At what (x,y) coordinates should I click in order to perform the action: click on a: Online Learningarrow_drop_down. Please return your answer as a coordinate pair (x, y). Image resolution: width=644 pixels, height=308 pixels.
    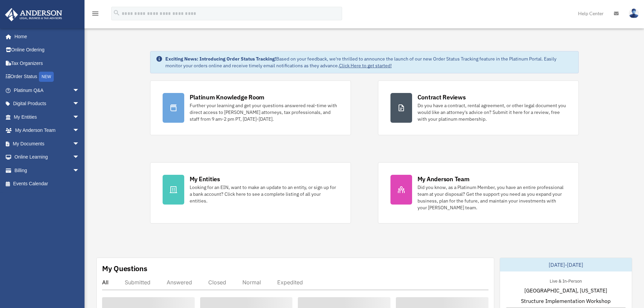
    Looking at the image, I should click on (47, 157).